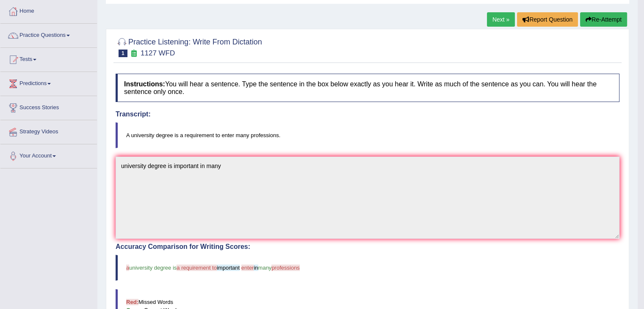 Image resolution: width=644 pixels, height=309 pixels. I want to click on span: university degree is, so click(153, 268).